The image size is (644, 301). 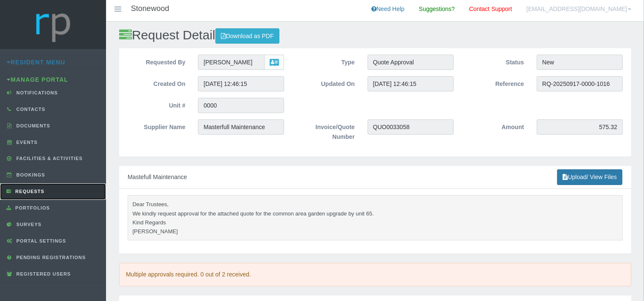 I want to click on span: Facilities & Activities, so click(x=49, y=158).